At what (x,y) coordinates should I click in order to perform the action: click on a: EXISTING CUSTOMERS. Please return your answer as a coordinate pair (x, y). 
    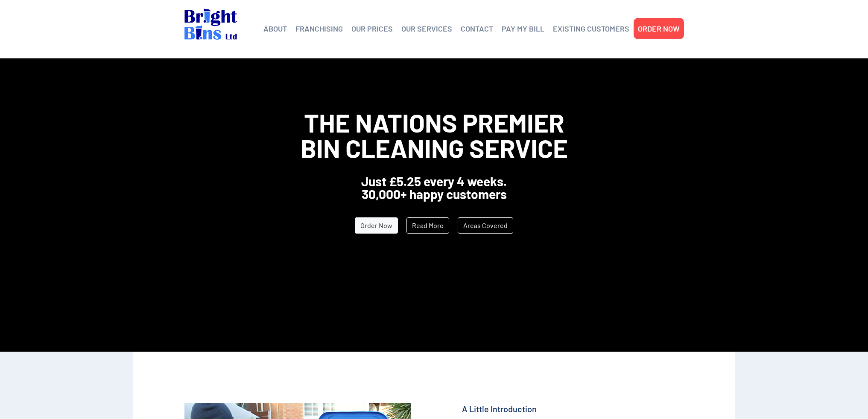
    Looking at the image, I should click on (591, 29).